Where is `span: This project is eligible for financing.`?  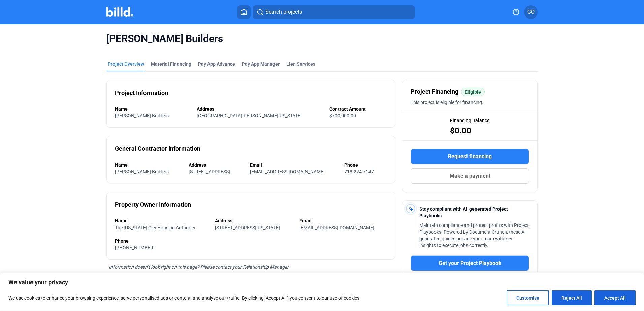
span: This project is eligible for financing. is located at coordinates (447, 103).